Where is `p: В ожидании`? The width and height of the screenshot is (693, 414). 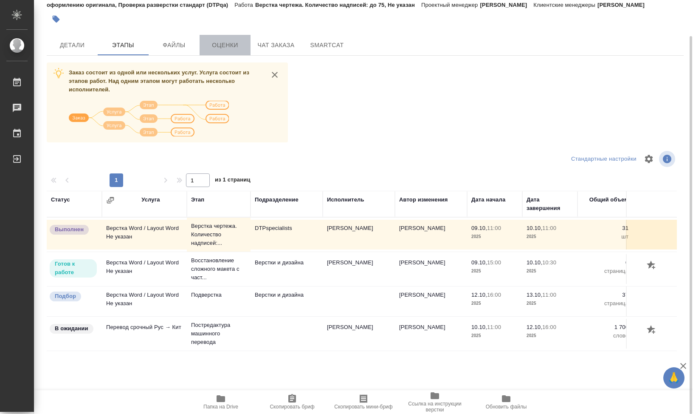 p: В ожидании is located at coordinates (71, 328).